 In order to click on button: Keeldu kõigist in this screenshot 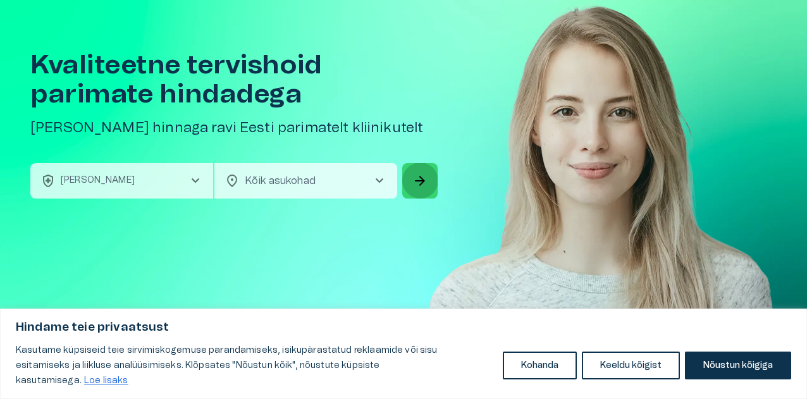, I will do `click(631, 366)`.